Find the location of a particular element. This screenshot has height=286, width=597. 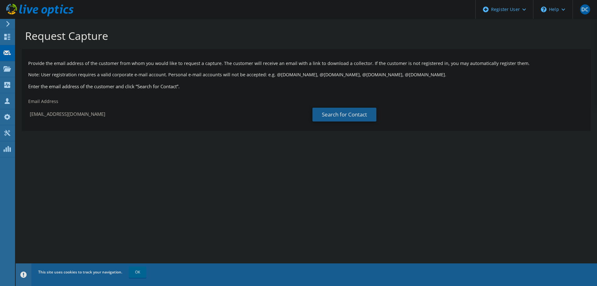

label: Email Address is located at coordinates (43, 101).